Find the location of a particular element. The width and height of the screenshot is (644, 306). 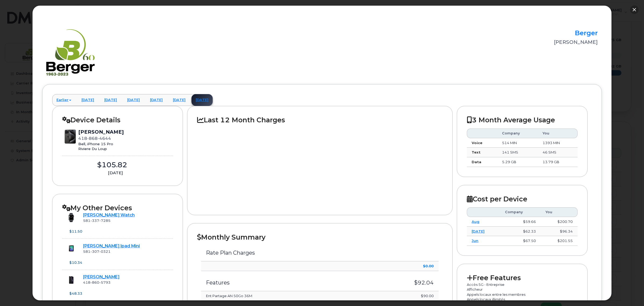

td: $200.70 is located at coordinates (559, 222).